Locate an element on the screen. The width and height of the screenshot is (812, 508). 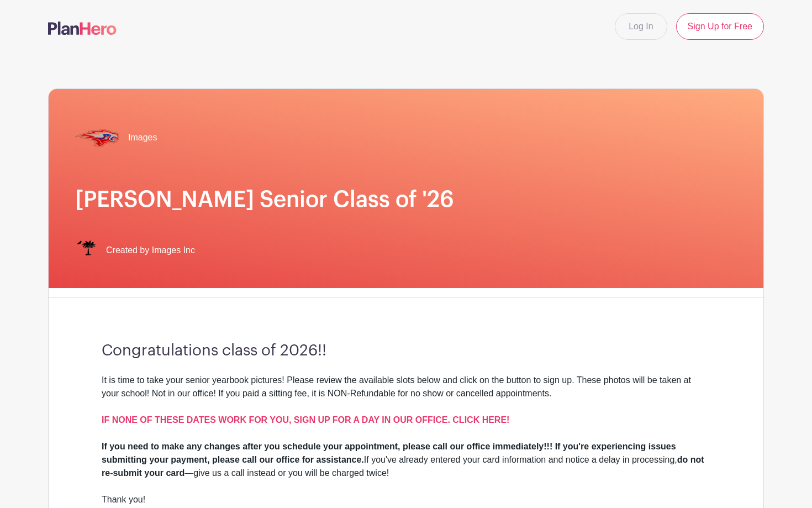
div: Thank you! is located at coordinates (406, 499).